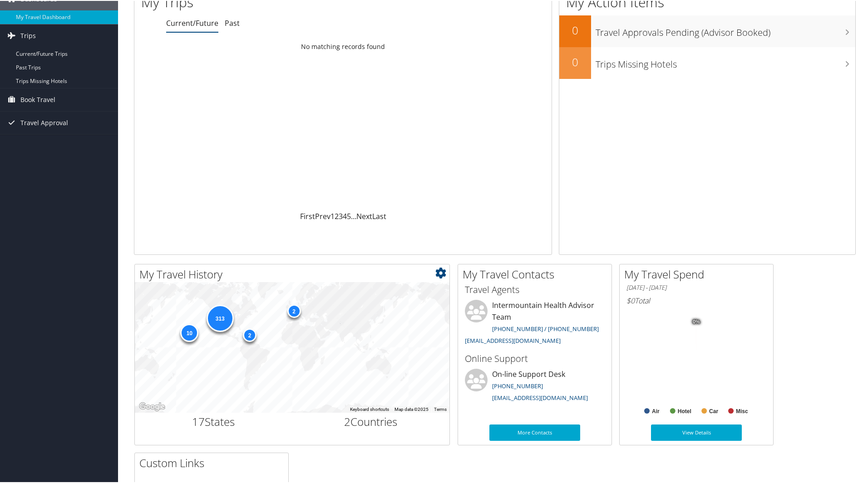 The width and height of the screenshot is (868, 483). I want to click on td: No matching records found, so click(343, 46).